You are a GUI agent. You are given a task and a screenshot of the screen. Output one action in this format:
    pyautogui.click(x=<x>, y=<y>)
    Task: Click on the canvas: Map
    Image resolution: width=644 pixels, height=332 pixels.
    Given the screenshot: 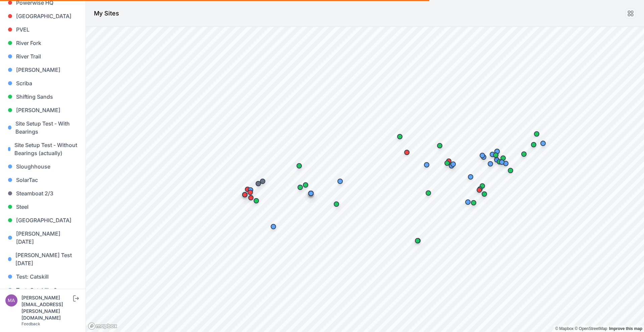 What is the action you would take?
    pyautogui.click(x=365, y=179)
    